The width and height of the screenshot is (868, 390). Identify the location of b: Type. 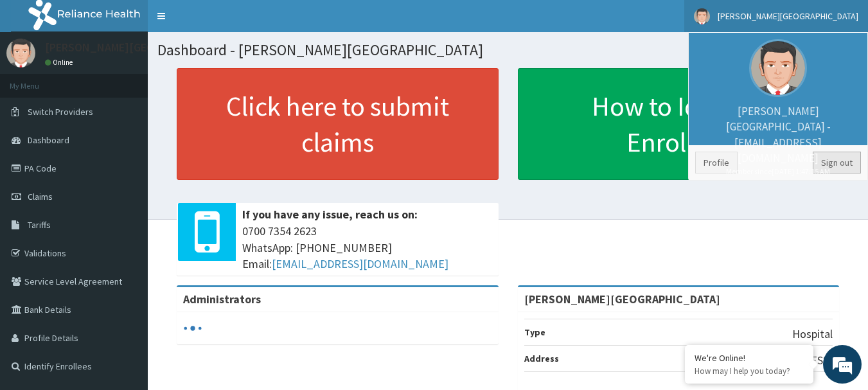
(534, 333).